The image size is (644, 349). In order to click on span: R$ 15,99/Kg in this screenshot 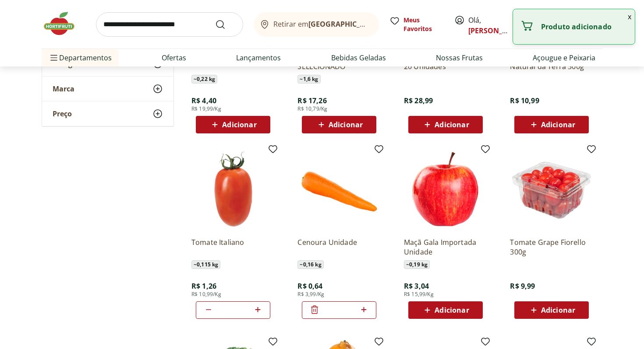, I will do `click(419, 294)`.